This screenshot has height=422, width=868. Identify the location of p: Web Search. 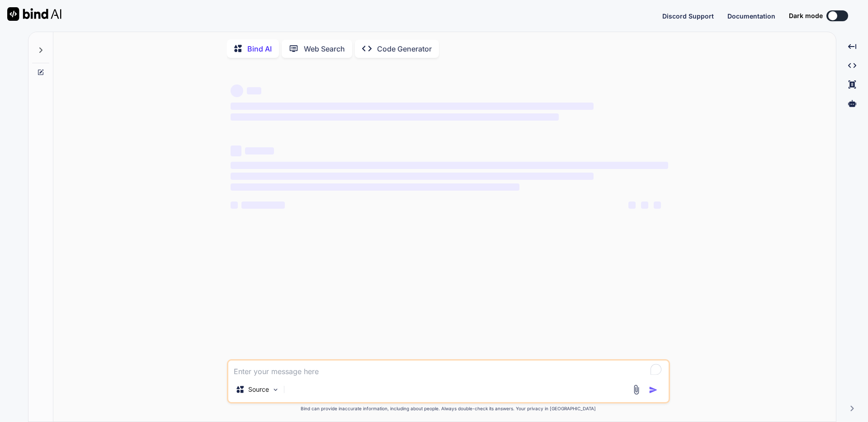
(324, 49).